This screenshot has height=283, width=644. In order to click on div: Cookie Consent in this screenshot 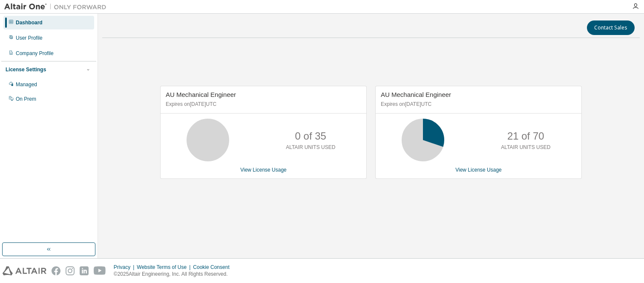, I will do `click(213, 267)`.